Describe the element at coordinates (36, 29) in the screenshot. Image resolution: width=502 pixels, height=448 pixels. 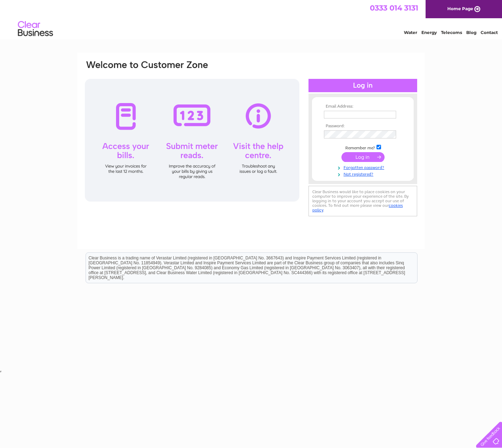
I see `img: logo.png` at that location.